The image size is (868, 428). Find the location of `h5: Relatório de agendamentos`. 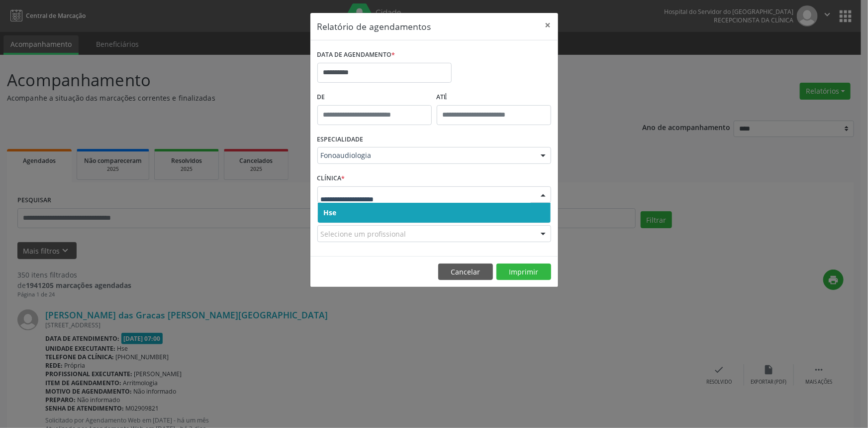

h5: Relatório de agendamentos is located at coordinates (374, 27).